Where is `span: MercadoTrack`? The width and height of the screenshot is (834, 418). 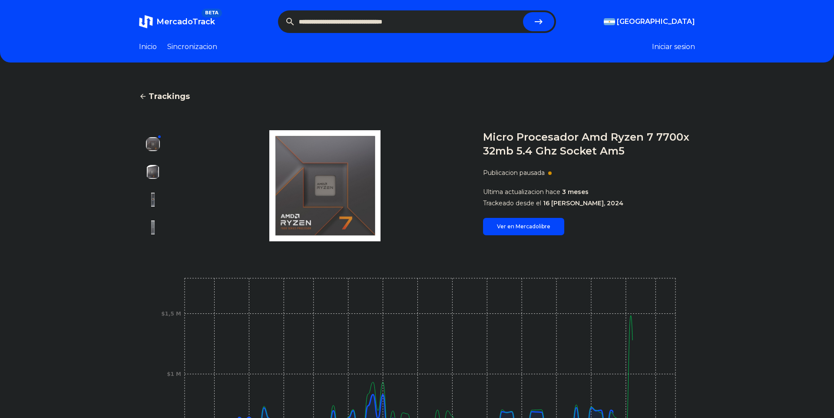
span: MercadoTrack is located at coordinates (185, 22).